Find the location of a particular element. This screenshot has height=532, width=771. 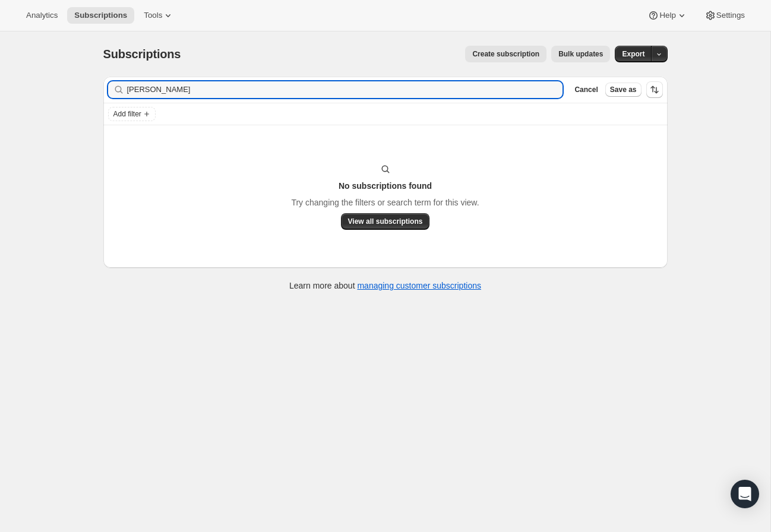

button: Sort the results is located at coordinates (655, 90).